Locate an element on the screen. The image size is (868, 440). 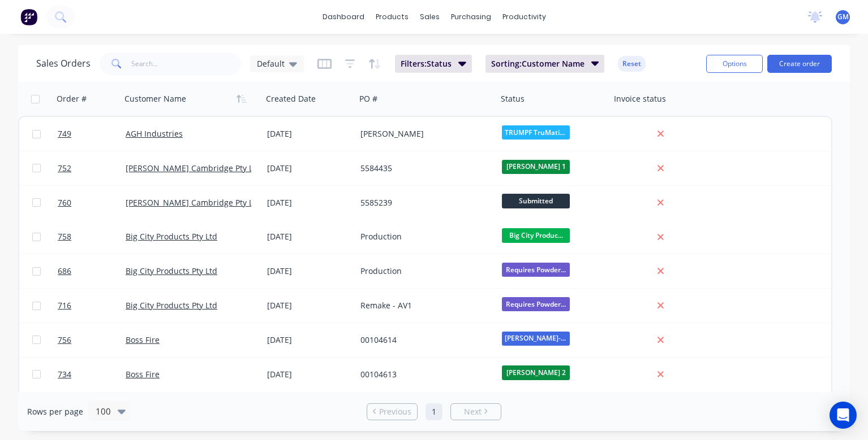
div: sales is located at coordinates (429, 16).